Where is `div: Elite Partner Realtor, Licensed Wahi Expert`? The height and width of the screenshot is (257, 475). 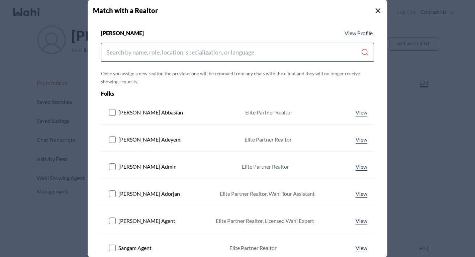 div: Elite Partner Realtor, Licensed Wahi Expert is located at coordinates (265, 221).